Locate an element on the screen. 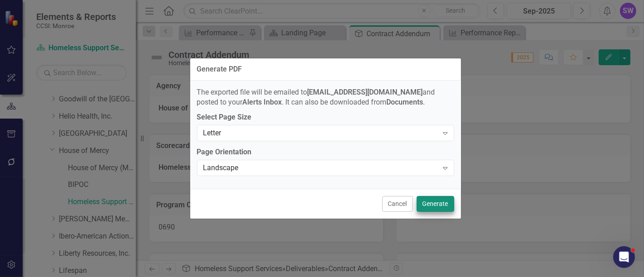 This screenshot has height=277, width=644. strong: Documents is located at coordinates (405, 102).